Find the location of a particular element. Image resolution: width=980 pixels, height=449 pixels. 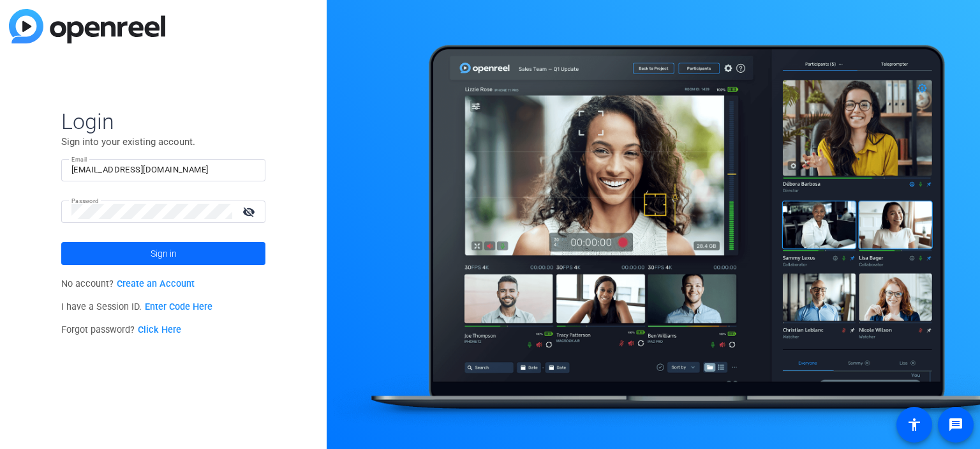

span: Login is located at coordinates (163, 121).